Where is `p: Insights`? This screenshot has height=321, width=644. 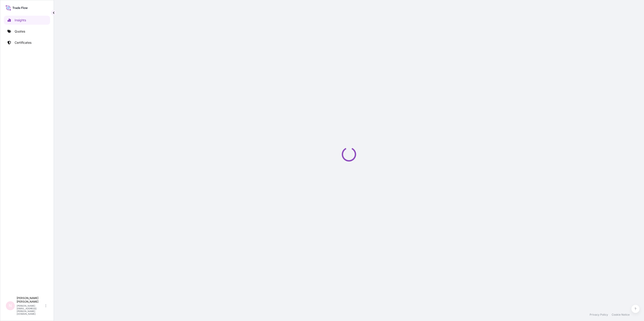 p: Insights is located at coordinates (20, 20).